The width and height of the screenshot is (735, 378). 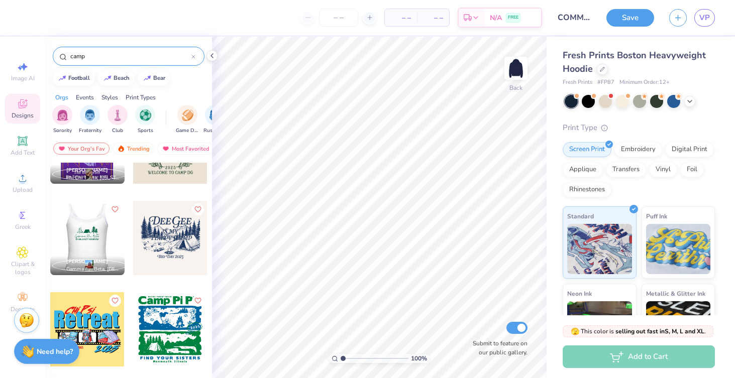 I want to click on img: Sorority Image, so click(x=62, y=115).